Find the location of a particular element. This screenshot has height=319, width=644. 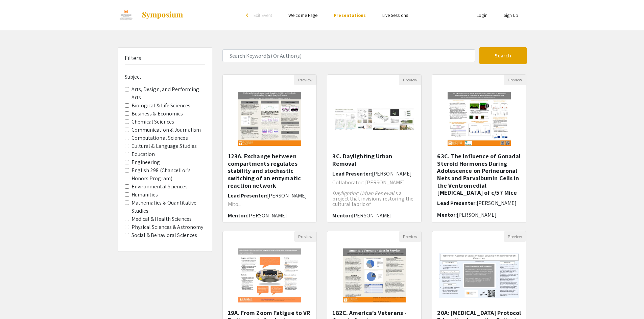

p: is a project that invisions restoring the cultural fabric of... is located at coordinates (374, 199).